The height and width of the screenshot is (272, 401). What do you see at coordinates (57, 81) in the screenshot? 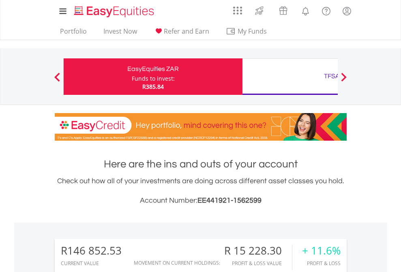
I see `button: Previous` at bounding box center [57, 81].